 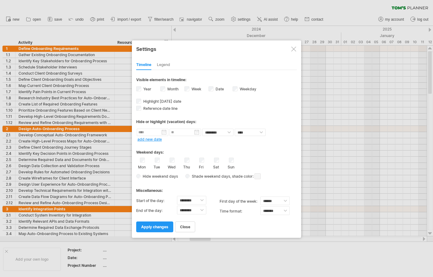 What do you see at coordinates (156, 166) in the screenshot?
I see `label: Tue` at bounding box center [156, 166].